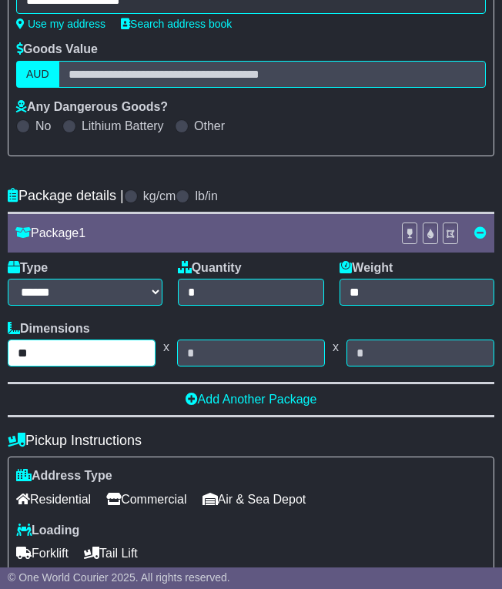 This screenshot has width=502, height=589. I want to click on span: Residential, so click(53, 499).